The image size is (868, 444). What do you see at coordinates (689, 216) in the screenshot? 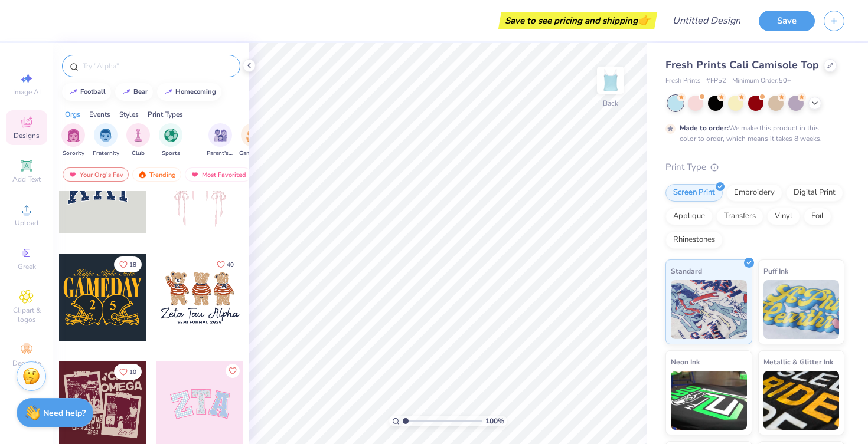
I see `div: Applique` at bounding box center [689, 216].